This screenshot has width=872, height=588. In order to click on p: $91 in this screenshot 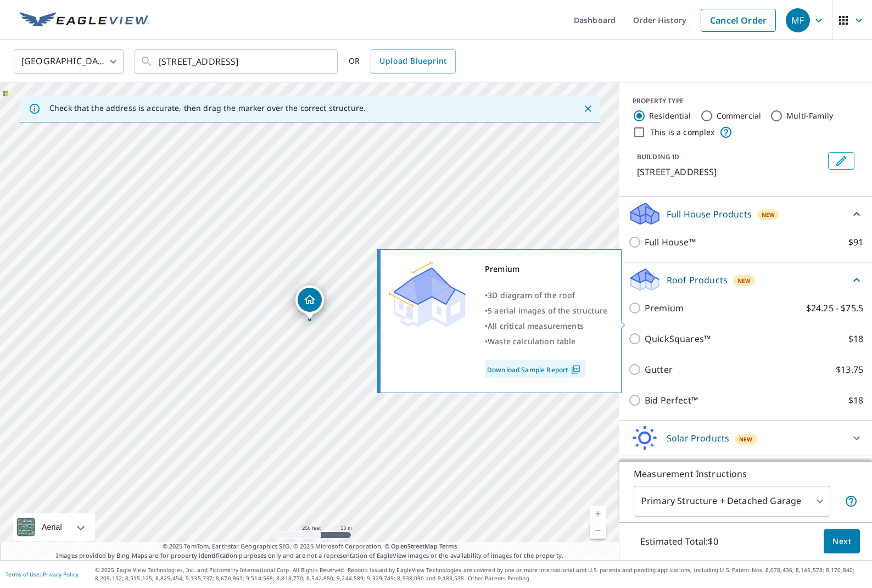, I will do `click(856, 242)`.